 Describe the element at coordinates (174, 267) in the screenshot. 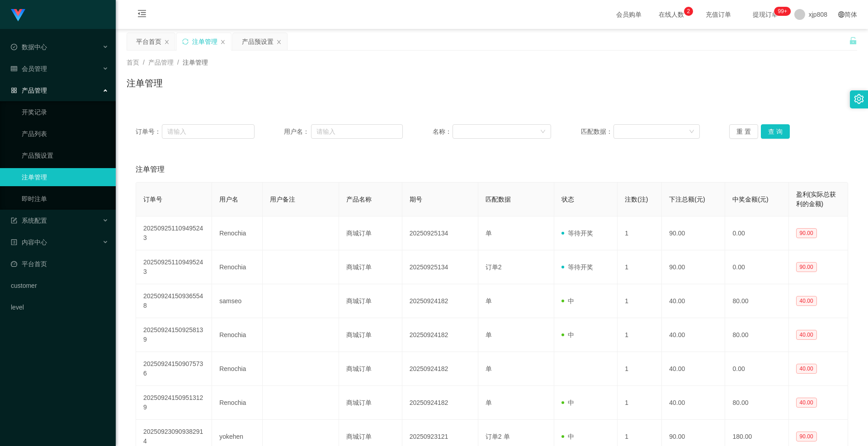

I see `td: 202509251109495243` at that location.